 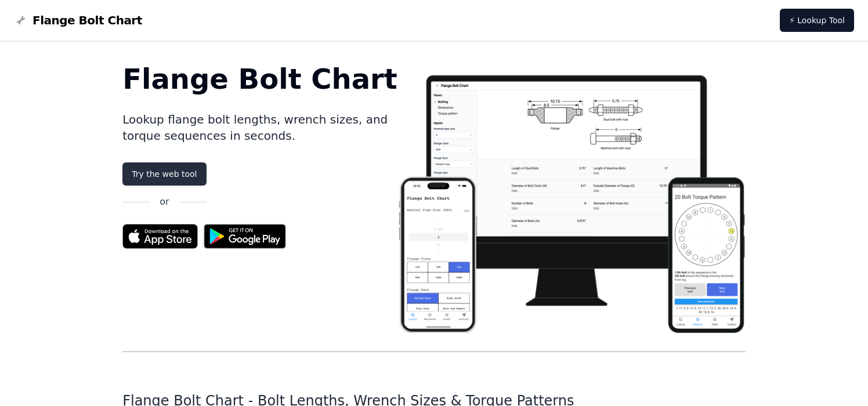 I want to click on a: Try the web tool, so click(x=164, y=174).